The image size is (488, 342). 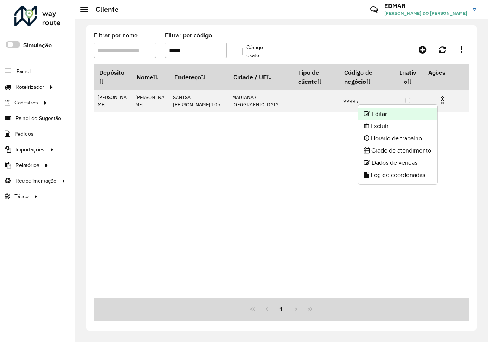 What do you see at coordinates (38, 118) in the screenshot?
I see `span: Painel de Sugestão` at bounding box center [38, 118].